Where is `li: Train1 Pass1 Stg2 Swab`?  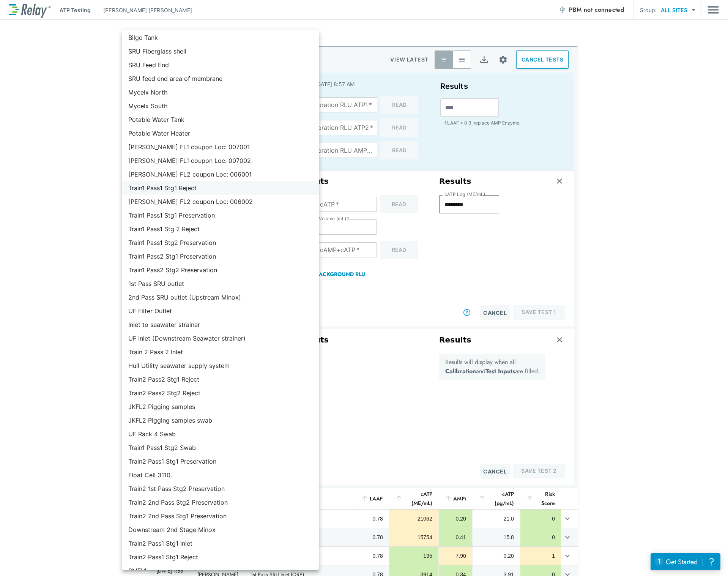
li: Train1 Pass1 Stg2 Swab is located at coordinates (220, 447).